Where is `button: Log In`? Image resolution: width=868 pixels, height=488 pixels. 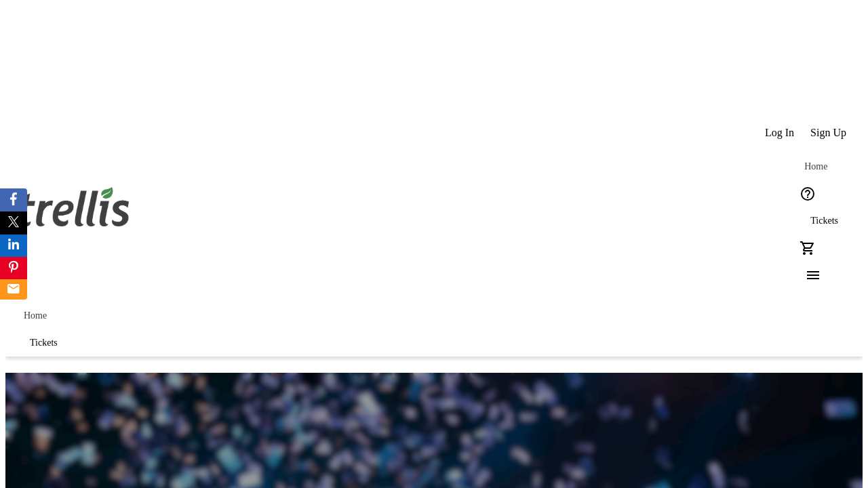
button: Log In is located at coordinates (779, 133).